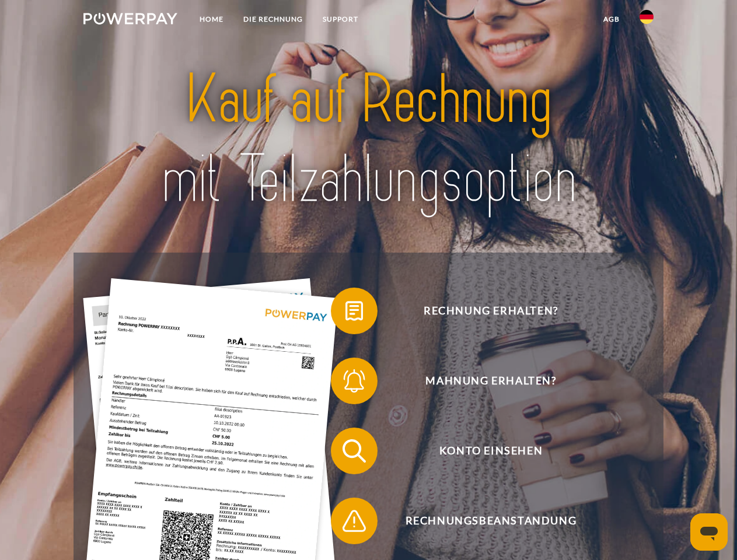  I want to click on a: DIE RECHNUNG, so click(273, 19).